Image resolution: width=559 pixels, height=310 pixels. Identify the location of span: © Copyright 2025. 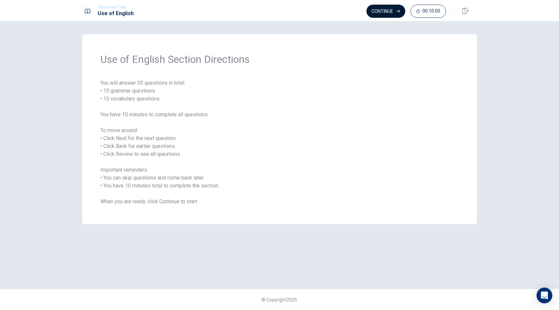
(280, 300).